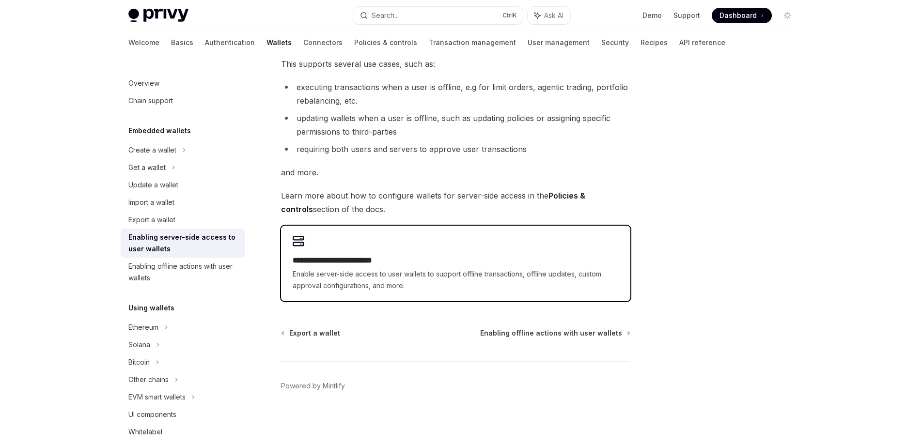 This screenshot has width=923, height=445. Describe the element at coordinates (615, 43) in the screenshot. I see `a: Security` at that location.